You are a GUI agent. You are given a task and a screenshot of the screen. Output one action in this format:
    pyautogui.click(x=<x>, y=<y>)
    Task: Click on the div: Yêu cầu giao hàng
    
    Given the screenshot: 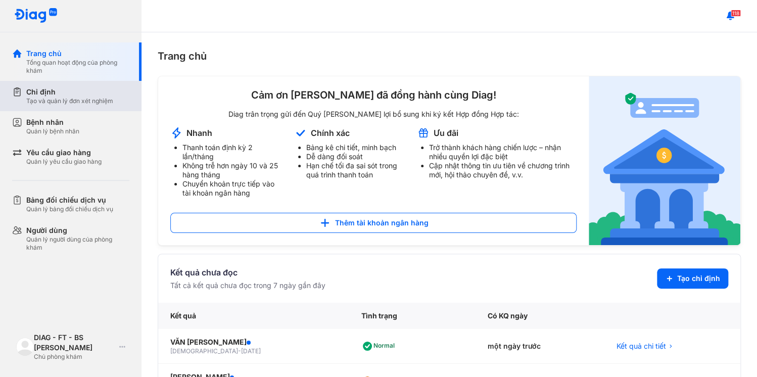 What is the action you would take?
    pyautogui.click(x=64, y=153)
    